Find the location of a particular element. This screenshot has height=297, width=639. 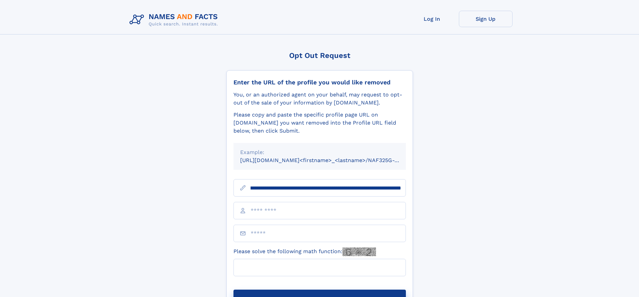

div: Enter the URL of the profile you would like removed is located at coordinates (320, 82).